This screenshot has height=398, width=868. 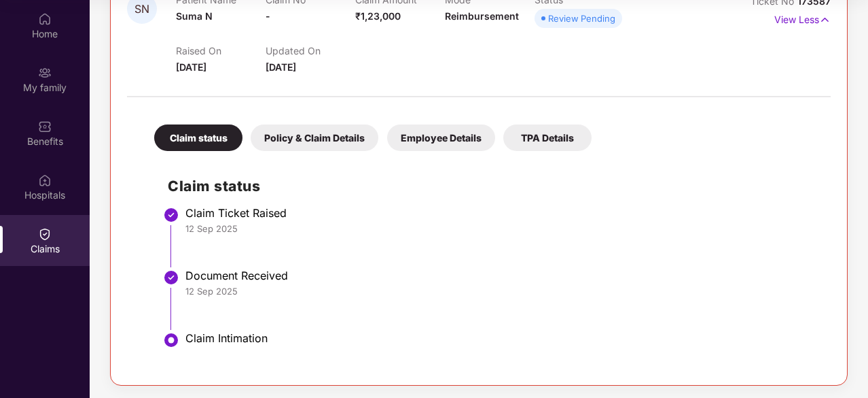 I want to click on h2: Claim status, so click(x=492, y=185).